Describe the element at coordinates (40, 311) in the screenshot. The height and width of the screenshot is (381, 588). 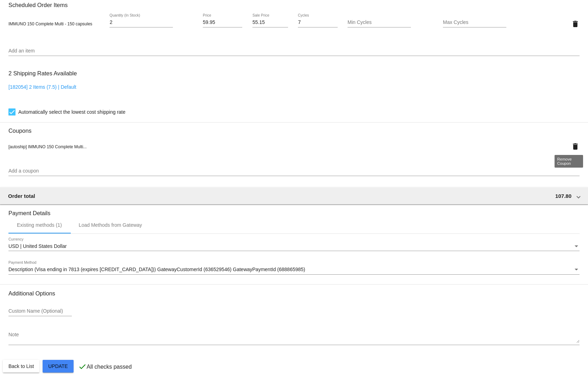
I see `input: Custom Name (Optional)` at that location.